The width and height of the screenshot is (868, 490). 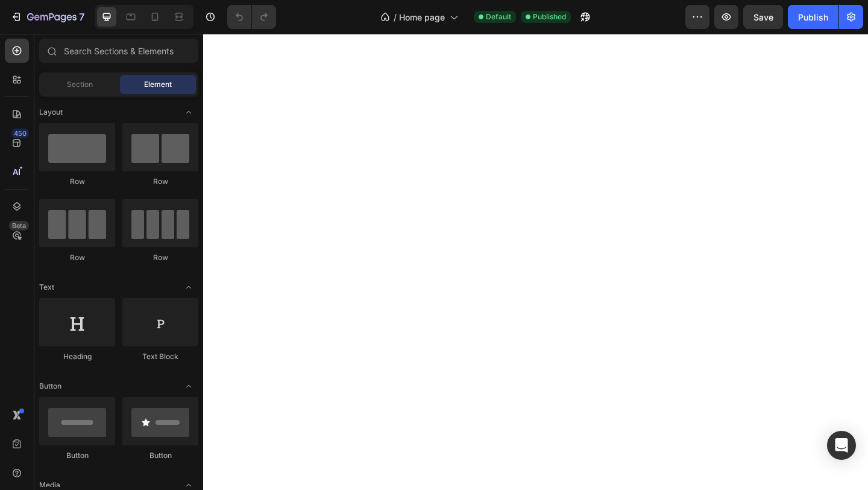 What do you see at coordinates (813, 17) in the screenshot?
I see `div: Publish` at bounding box center [813, 17].